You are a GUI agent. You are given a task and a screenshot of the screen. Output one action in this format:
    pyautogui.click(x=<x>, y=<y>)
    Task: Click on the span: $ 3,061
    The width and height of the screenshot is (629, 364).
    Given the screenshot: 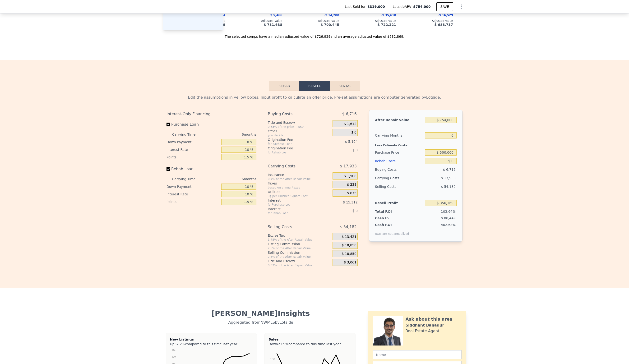 What is the action you would take?
    pyautogui.click(x=350, y=262)
    